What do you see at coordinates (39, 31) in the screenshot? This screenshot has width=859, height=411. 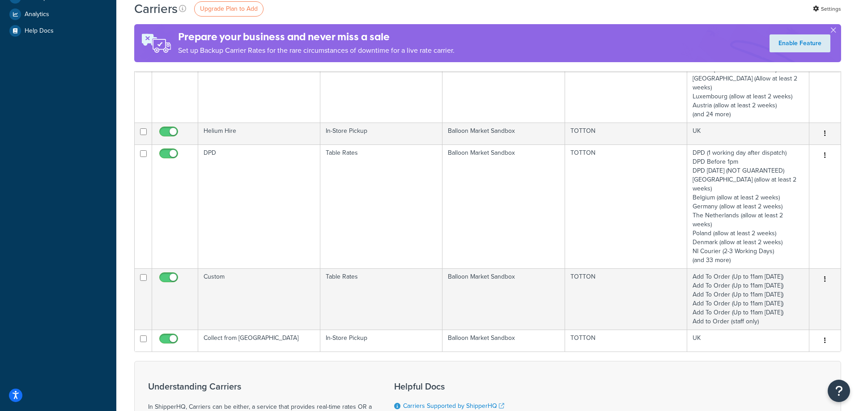 I see `span: Help Docs` at bounding box center [39, 31].